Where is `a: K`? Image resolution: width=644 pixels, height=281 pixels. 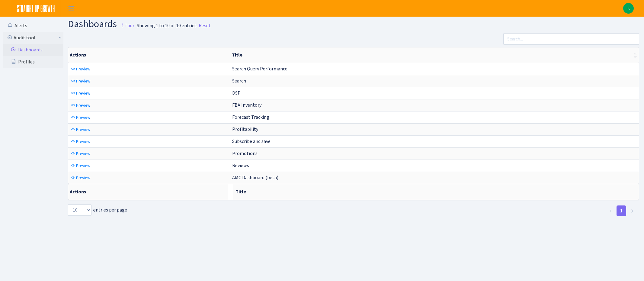 a: K is located at coordinates (628, 8).